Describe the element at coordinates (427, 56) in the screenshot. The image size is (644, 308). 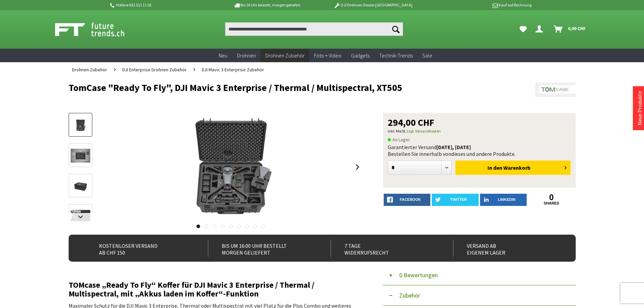
I see `span: Sale` at that location.